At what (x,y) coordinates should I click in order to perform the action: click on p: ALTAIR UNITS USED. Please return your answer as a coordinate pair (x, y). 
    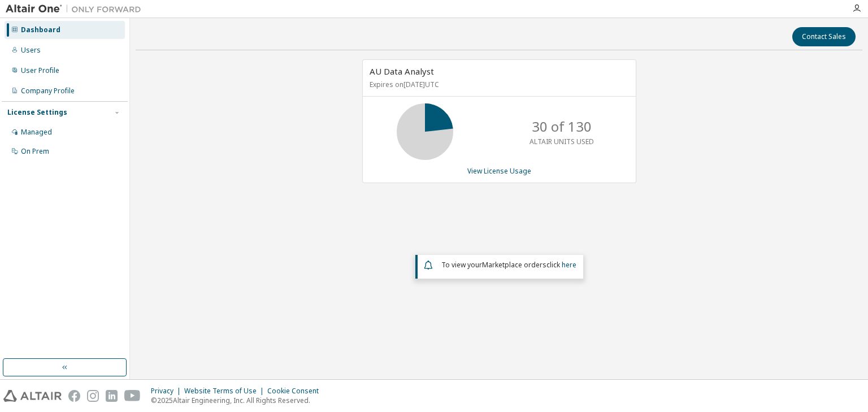
    Looking at the image, I should click on (561, 141).